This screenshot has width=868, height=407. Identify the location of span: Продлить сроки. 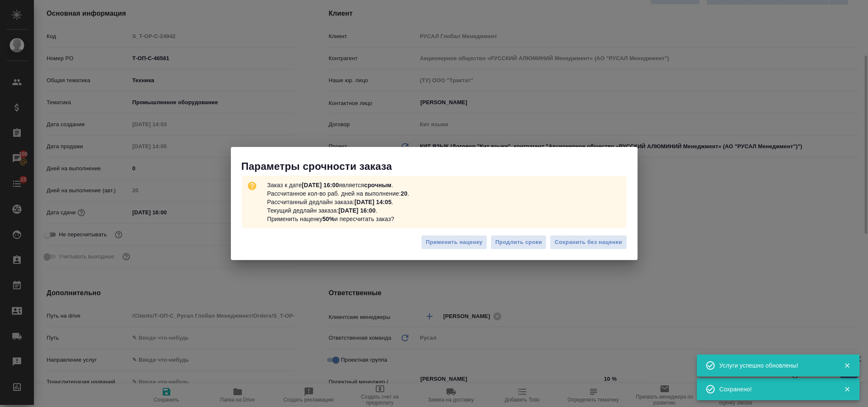
(518, 242).